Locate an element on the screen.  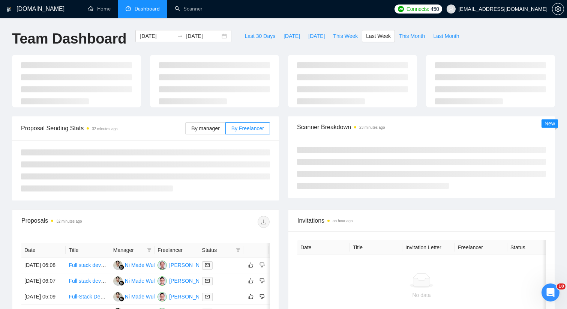
span: 10 is located at coordinates (561, 286).